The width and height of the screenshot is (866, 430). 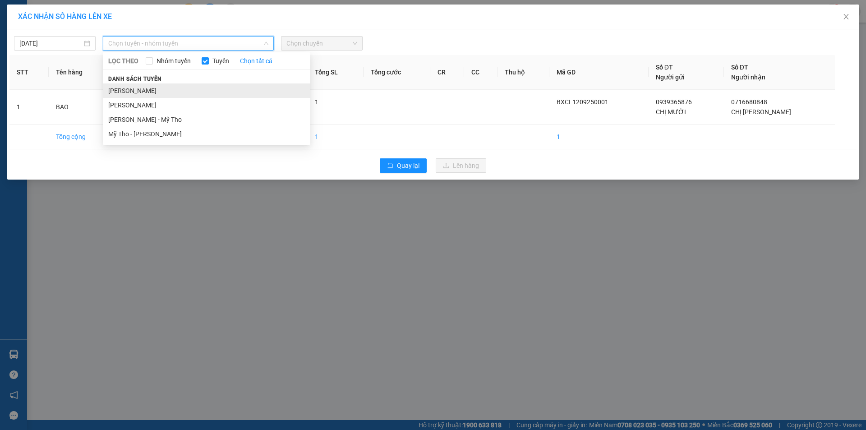 I want to click on button: rollbackQuay lại, so click(x=403, y=166).